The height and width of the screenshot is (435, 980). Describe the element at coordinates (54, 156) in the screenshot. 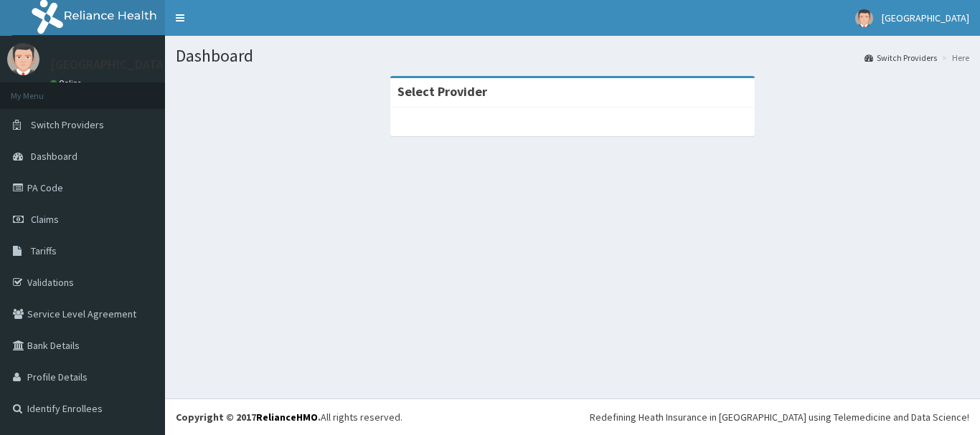

I see `span: Dashboard` at that location.